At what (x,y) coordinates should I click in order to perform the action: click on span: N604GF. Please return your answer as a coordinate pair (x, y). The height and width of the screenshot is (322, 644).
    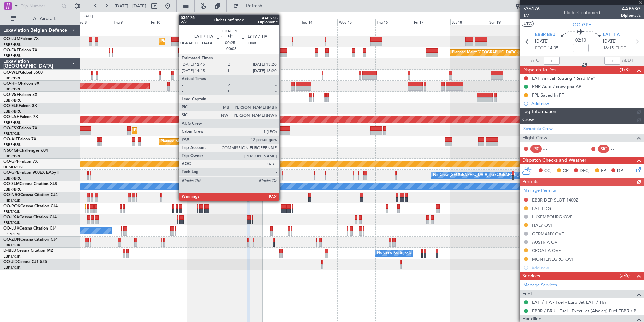
    Looking at the image, I should click on (11, 150).